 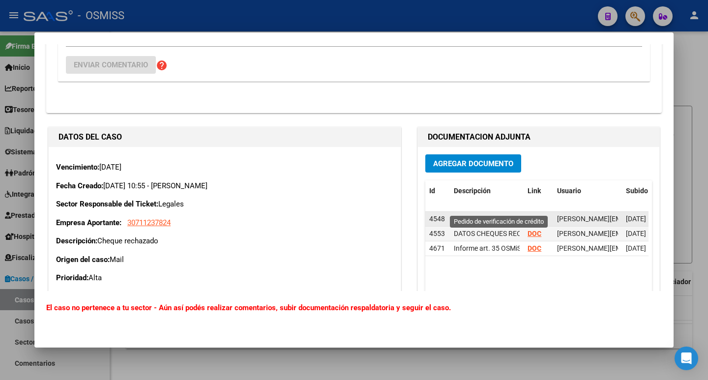 I want to click on span: DATOS CHEQUES RECHAZADOS, so click(x=503, y=234).